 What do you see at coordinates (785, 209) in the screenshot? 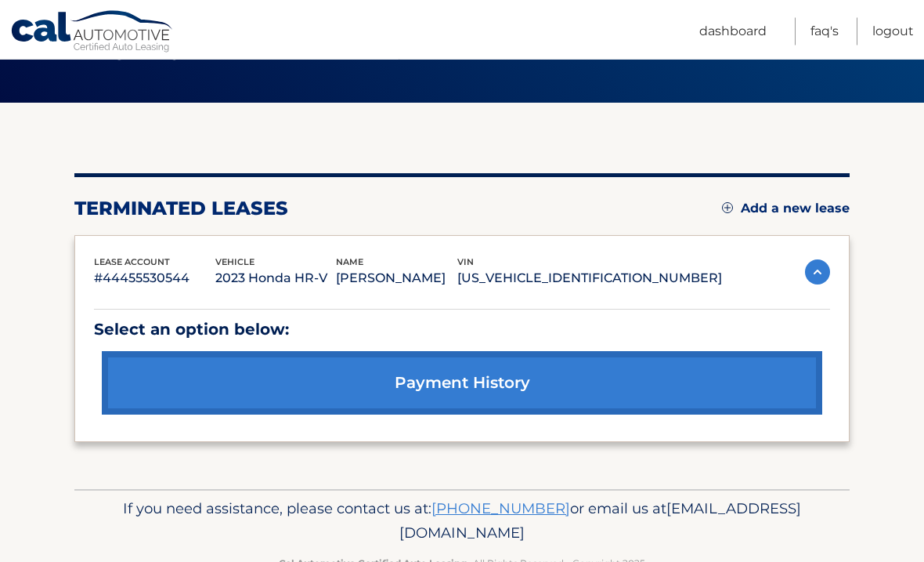
I see `a: Add a new lease` at bounding box center [785, 209].